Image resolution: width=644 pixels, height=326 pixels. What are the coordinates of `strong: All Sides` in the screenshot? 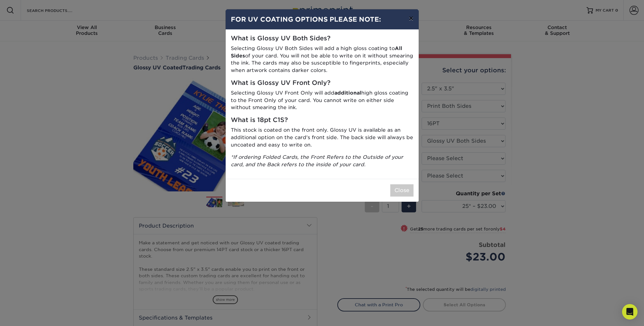 It's located at (316, 52).